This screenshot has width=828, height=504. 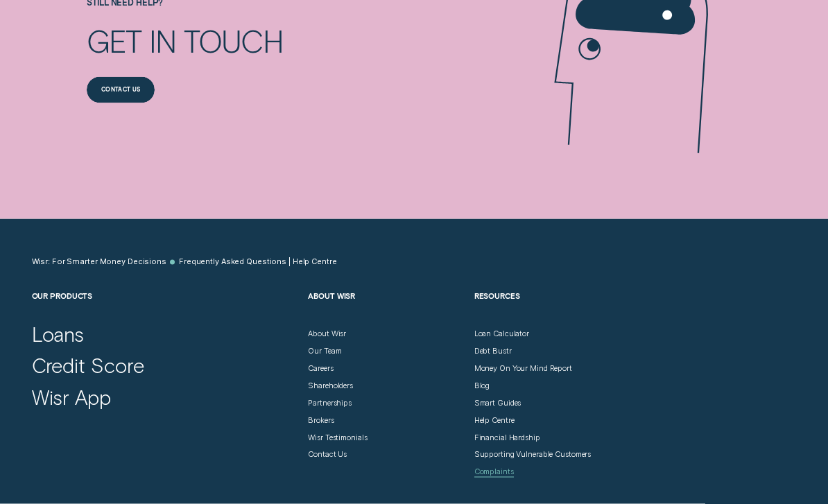 I want to click on div: Wisr Testimonials, so click(x=337, y=438).